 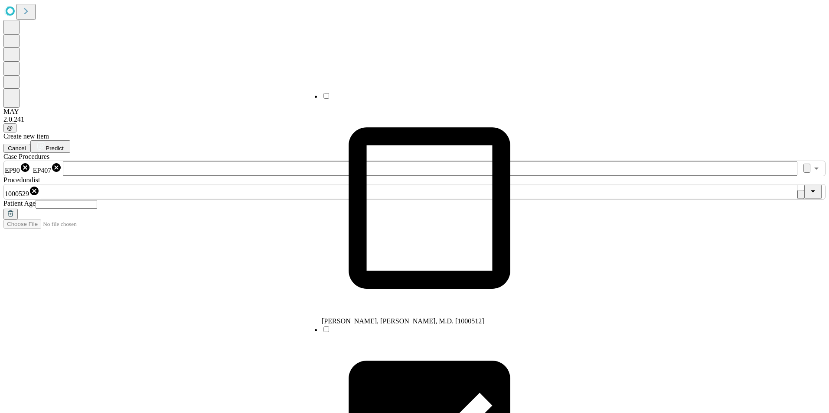 I want to click on span: Scheduled Procedure, so click(x=26, y=156).